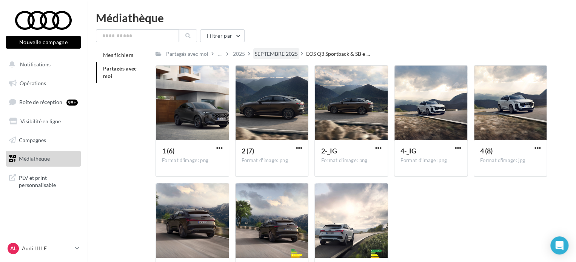 The image size is (576, 262). Describe the element at coordinates (40, 121) in the screenshot. I see `span: Visibilité en ligne` at that location.